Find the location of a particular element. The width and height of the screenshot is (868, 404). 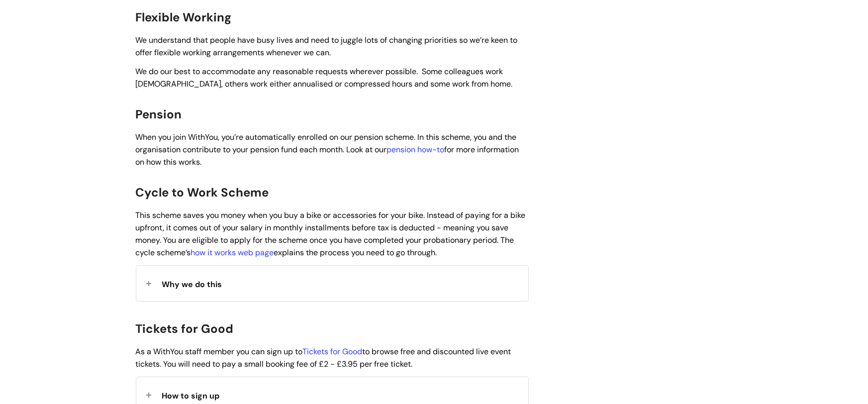

span: Cycle to Work Scheme is located at coordinates (203, 192).